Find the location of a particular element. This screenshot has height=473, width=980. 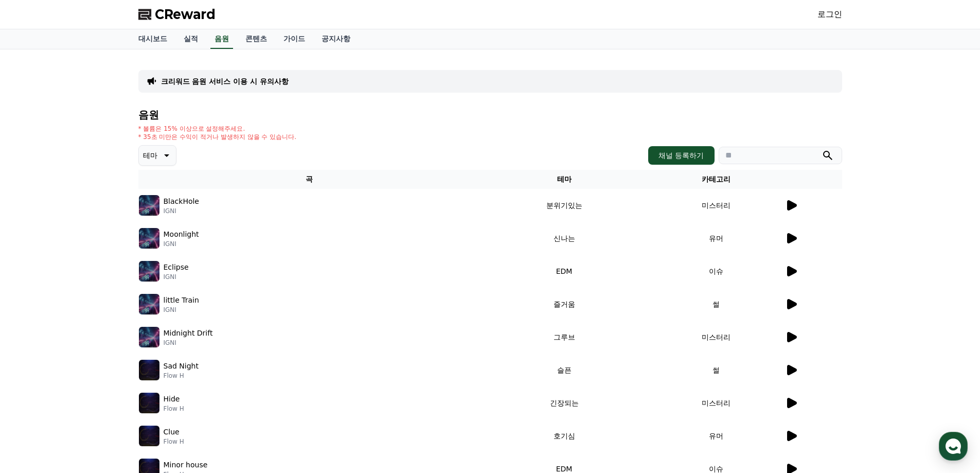

span: 설정 is located at coordinates (165, 346).